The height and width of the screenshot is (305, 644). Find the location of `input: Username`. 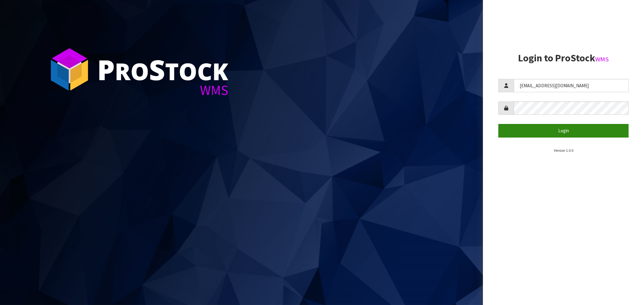

input: Username is located at coordinates (571, 86).